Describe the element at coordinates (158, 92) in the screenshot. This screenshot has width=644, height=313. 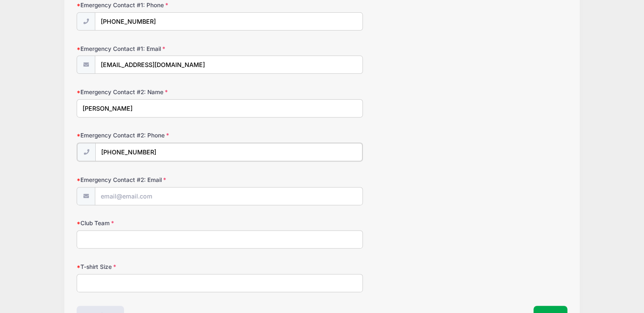
I see `label: Emergency Contact #2: Name` at that location.